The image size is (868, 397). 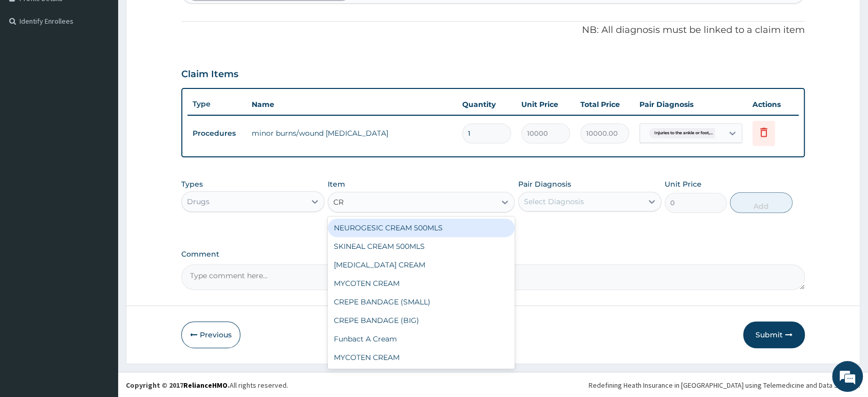 I want to click on div: SKINEAL CREAM 500MLS, so click(x=421, y=246).